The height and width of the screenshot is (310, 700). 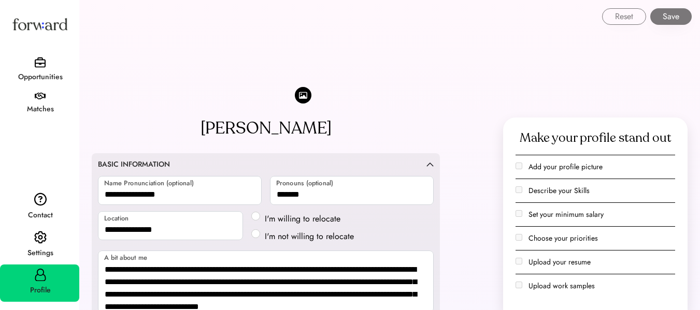 What do you see at coordinates (40, 96) in the screenshot?
I see `img: handshake.svg` at bounding box center [40, 96].